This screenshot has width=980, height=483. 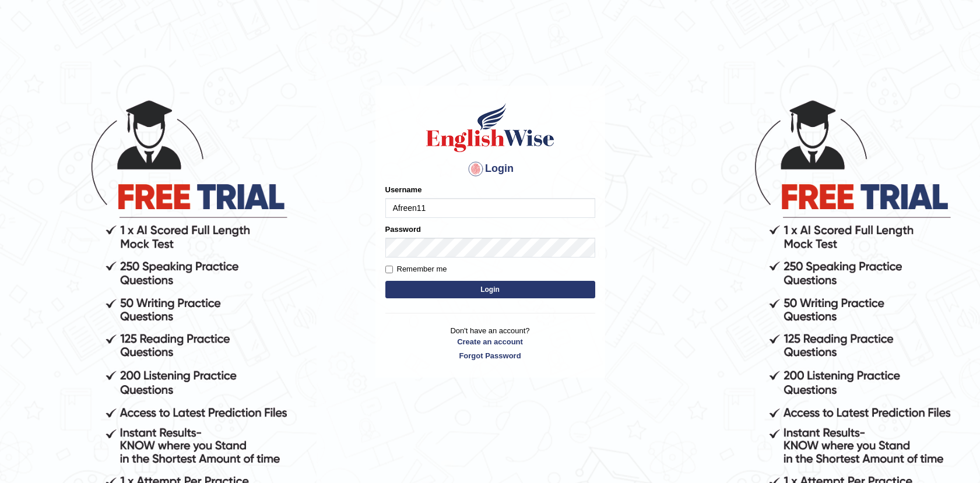 What do you see at coordinates (490, 289) in the screenshot?
I see `button: Login` at bounding box center [490, 289].